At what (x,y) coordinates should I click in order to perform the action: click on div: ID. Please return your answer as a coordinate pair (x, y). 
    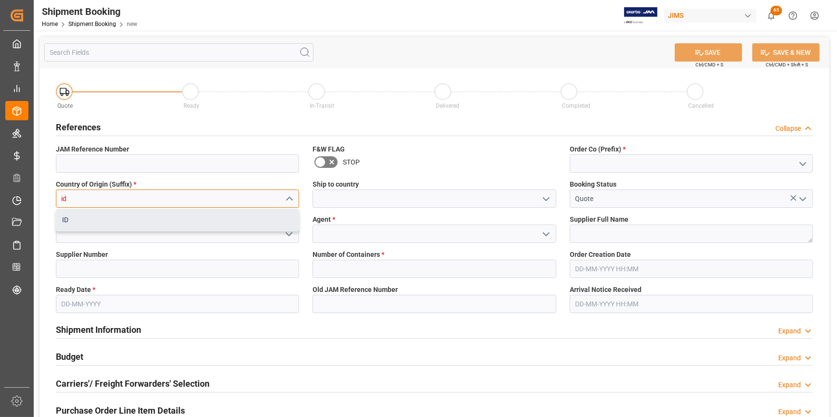
    Looking at the image, I should click on (177, 220).